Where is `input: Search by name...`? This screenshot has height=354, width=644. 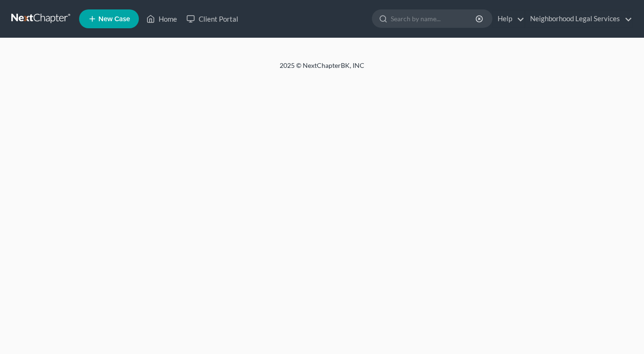 input: Search by name... is located at coordinates (433, 19).